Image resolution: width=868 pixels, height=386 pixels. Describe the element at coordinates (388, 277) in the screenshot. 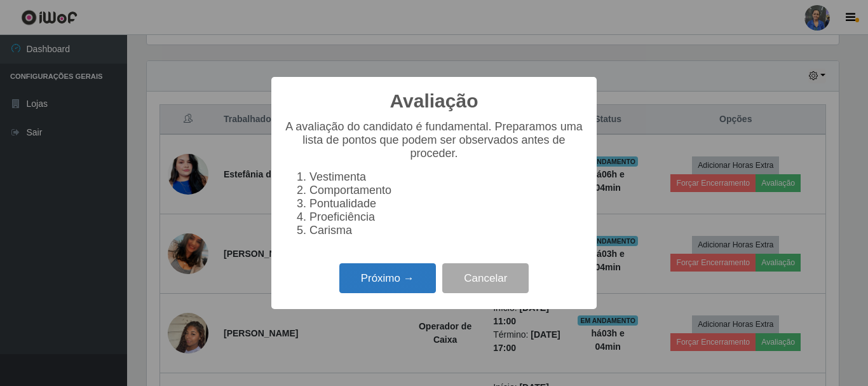

I see `button: Próximo →` at that location.